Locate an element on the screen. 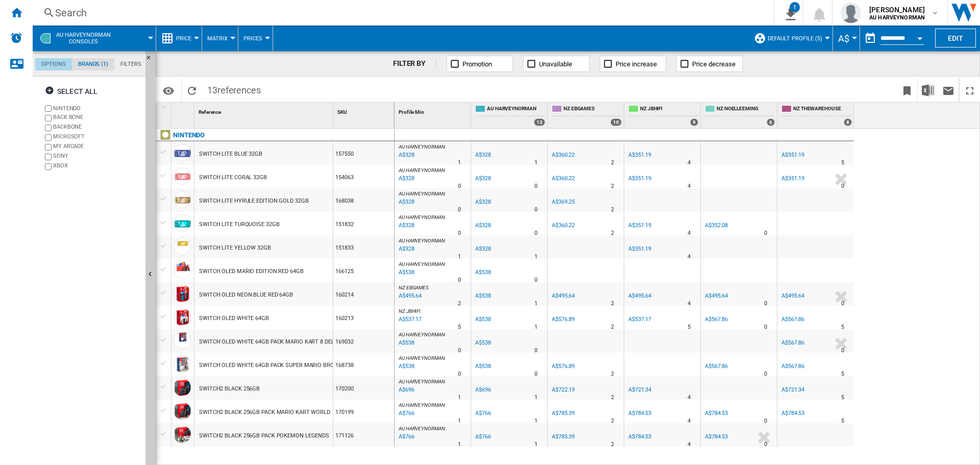  button: Price is located at coordinates (186, 38).